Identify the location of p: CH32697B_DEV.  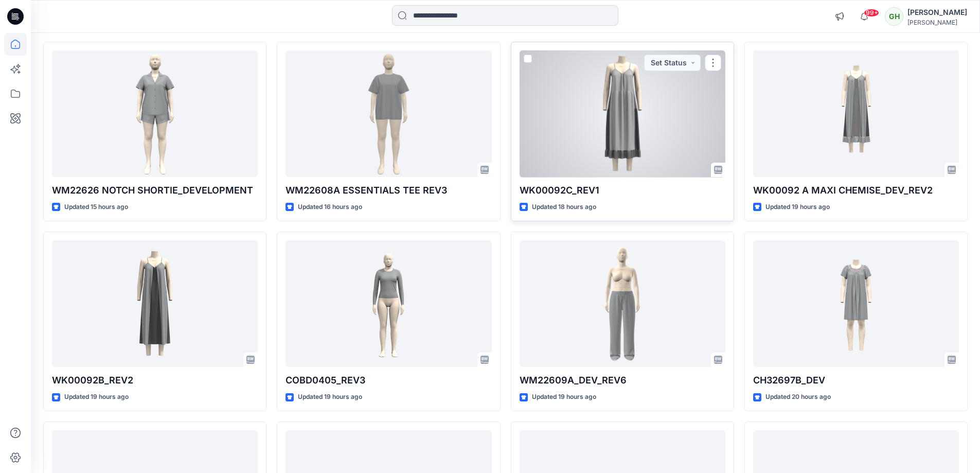
(856, 380).